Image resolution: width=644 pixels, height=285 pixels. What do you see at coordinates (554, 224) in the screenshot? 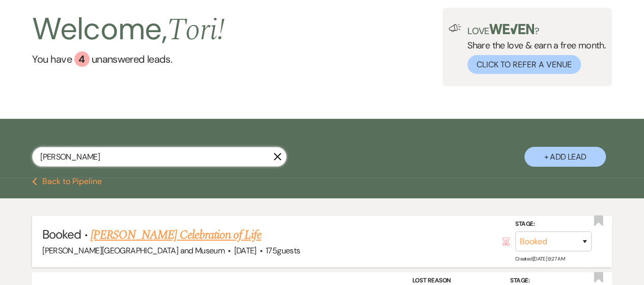
I see `label: Stage:` at bounding box center [554, 224].